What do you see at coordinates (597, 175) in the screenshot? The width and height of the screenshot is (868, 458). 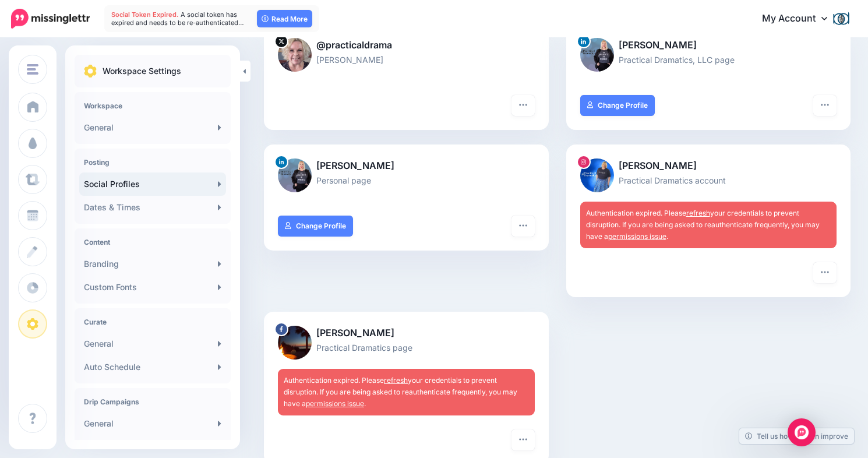 I see `img: 477450169_8437224229711701_1304168117862908113_n-bsa153366.jpg` at bounding box center [597, 175].